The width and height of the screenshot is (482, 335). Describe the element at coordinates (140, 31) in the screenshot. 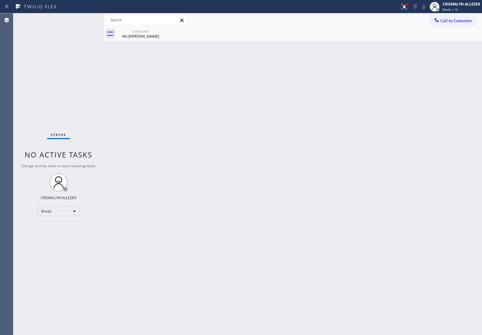

I see `div: outbound` at that location.